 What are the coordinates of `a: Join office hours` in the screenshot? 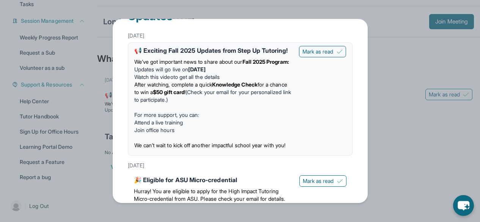 It's located at (154, 130).